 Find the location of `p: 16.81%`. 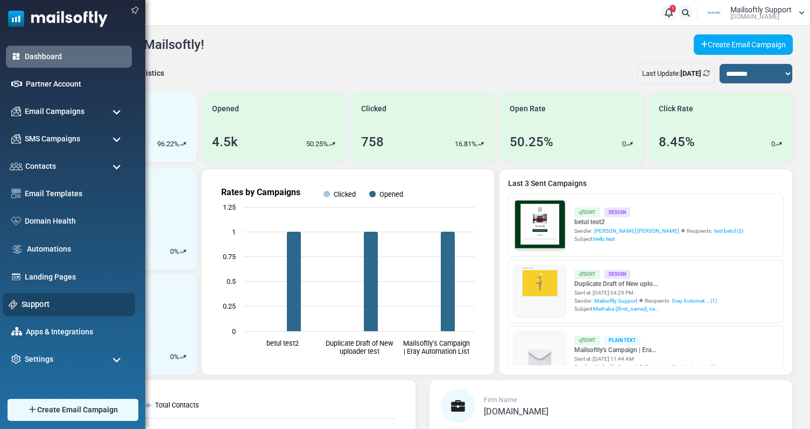

p: 16.81% is located at coordinates (466, 144).